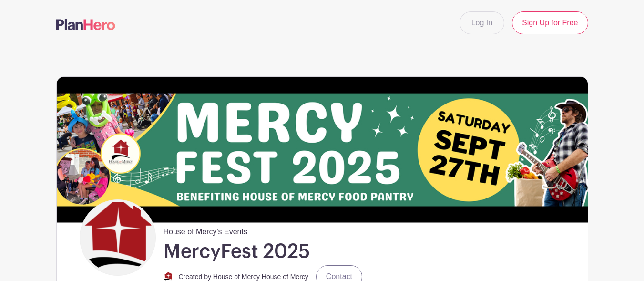  Describe the element at coordinates (482, 23) in the screenshot. I see `a: Log In` at that location.